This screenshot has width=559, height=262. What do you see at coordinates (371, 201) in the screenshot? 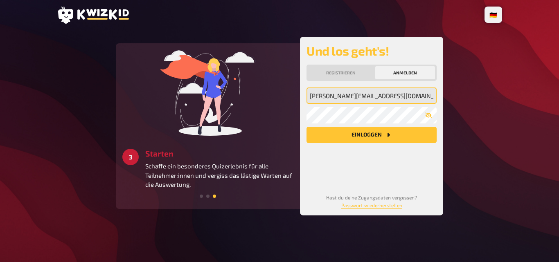
I see `small: Hast du deine Zugangsdaten vergessen?` at bounding box center [371, 201].